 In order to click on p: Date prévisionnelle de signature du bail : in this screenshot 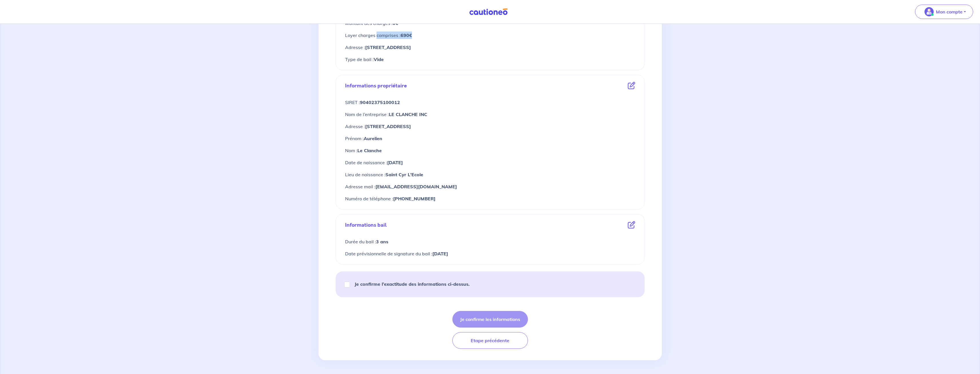, I will do `click(490, 253)`.